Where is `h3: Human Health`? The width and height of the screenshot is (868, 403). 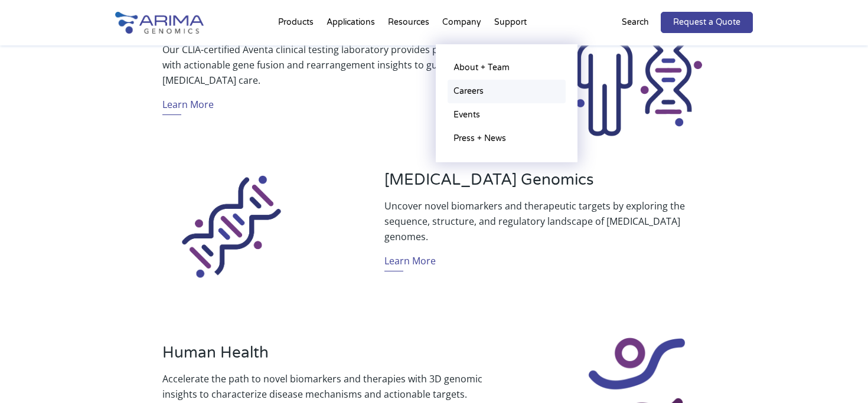
h3: Human Health is located at coordinates (323, 357).